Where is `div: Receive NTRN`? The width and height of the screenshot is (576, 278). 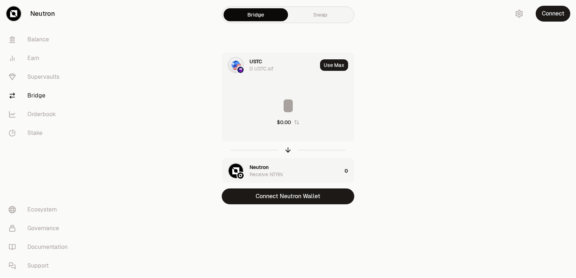 div: Receive NTRN is located at coordinates (266, 175).